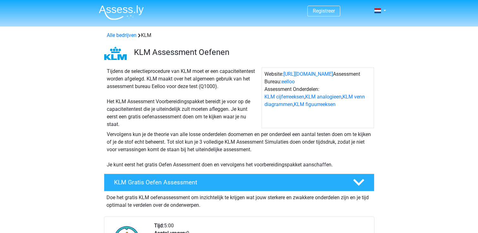 This screenshot has height=233, width=478. I want to click on a: KLM Gratis Oefen Assessment, so click(239, 182).